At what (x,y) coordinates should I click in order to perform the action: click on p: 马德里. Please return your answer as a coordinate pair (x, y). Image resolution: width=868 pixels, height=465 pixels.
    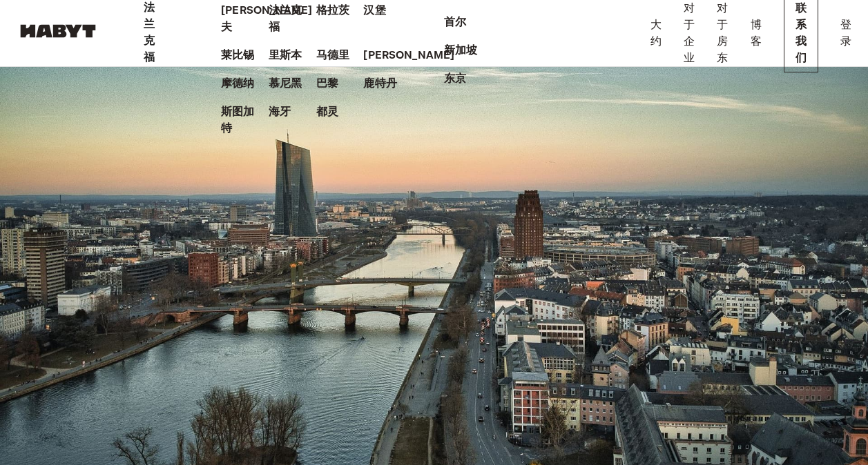
    Looking at the image, I should click on (333, 56).